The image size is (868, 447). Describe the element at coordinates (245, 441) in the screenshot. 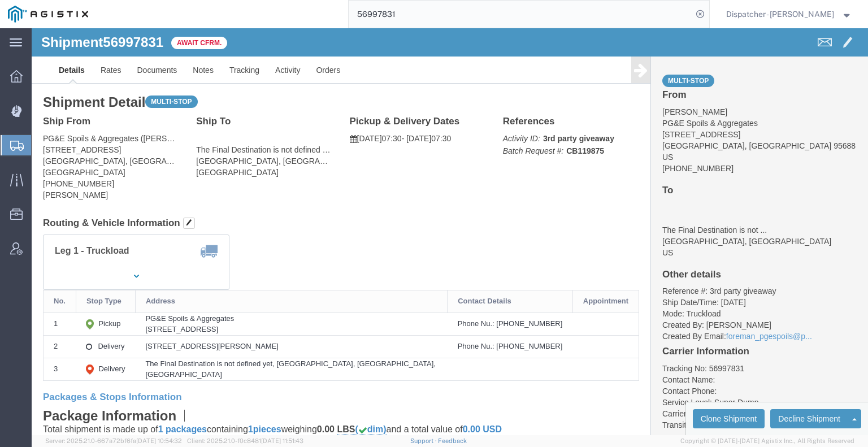

I see `span: Client: 2025.21.0-f0c8481` at that location.